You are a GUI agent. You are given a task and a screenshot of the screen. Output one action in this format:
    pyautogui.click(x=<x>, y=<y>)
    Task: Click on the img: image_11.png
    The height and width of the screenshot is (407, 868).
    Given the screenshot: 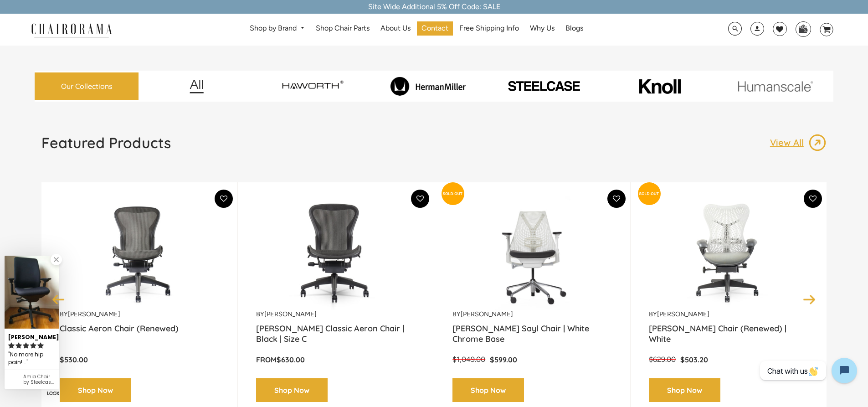 What is the action you would take?
    pyautogui.click(x=776, y=86)
    